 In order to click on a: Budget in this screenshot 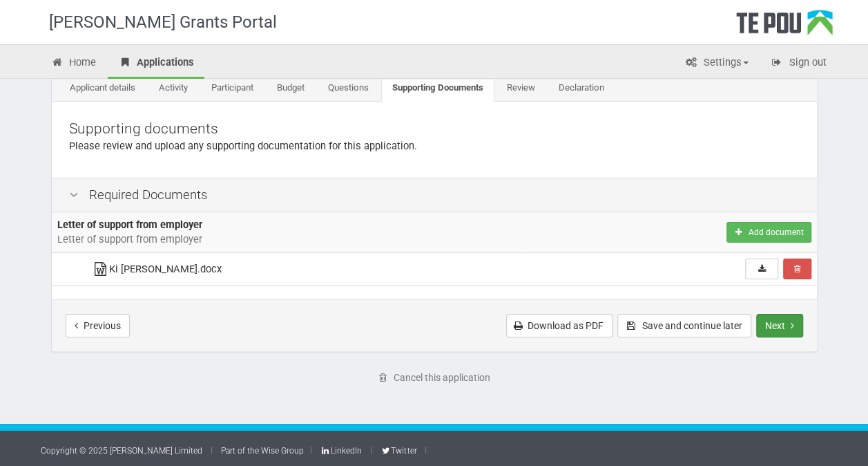, I will do `click(291, 88)`.